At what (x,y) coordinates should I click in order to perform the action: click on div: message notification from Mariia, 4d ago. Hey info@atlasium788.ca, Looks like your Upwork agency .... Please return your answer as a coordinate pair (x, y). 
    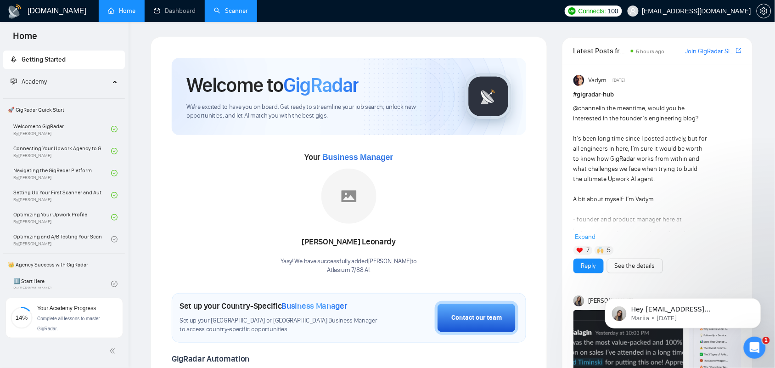
    Looking at the image, I should click on (92, 34).